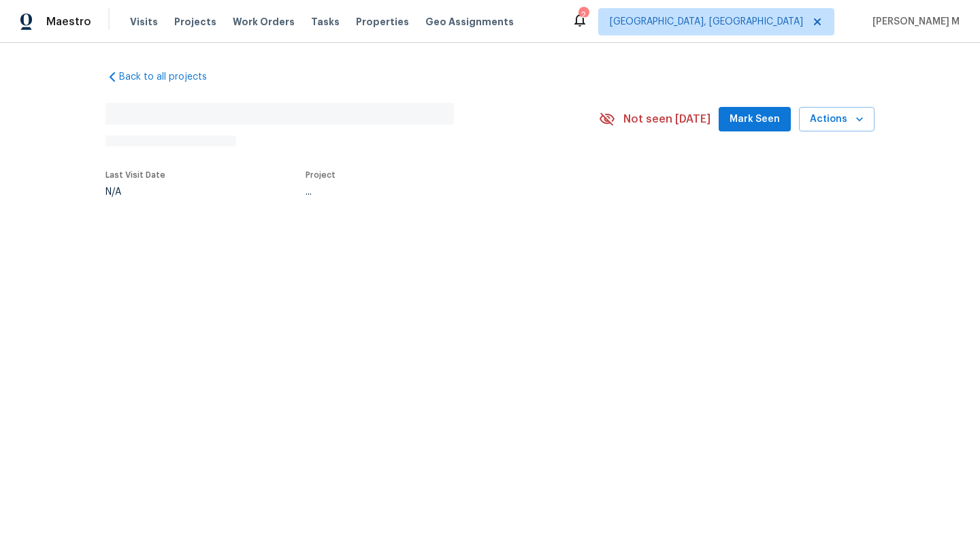  I want to click on span: Properties, so click(383, 22).